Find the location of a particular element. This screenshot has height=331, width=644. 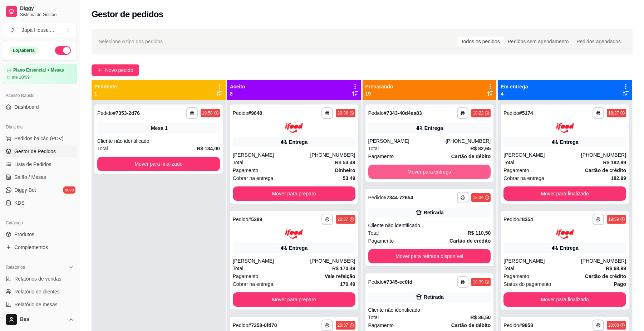

button: Mover para finalizado is located at coordinates (159, 164).